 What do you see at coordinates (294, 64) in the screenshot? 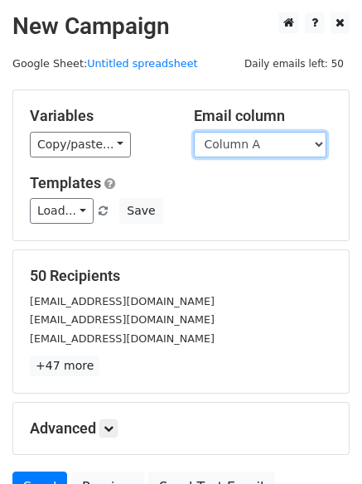
I see `span: Daily emails left: 50` at bounding box center [294, 64].